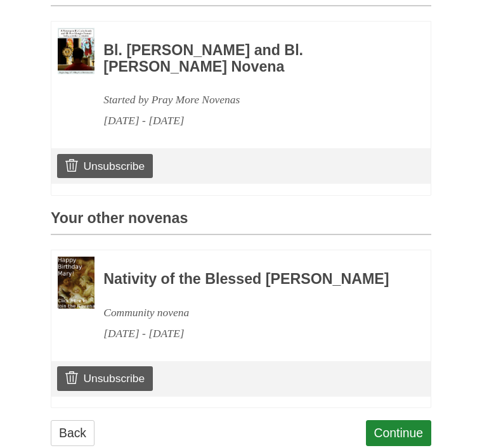 The width and height of the screenshot is (482, 448). I want to click on a: Back, so click(72, 433).